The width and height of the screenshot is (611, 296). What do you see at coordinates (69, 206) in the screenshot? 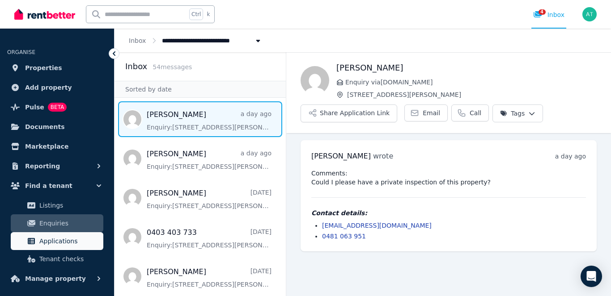
I see `span: Listings` at bounding box center [69, 206].